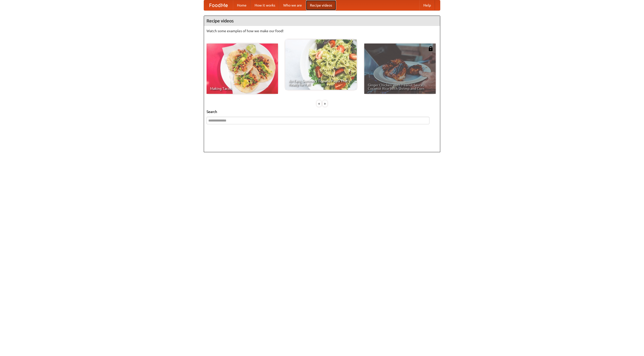 This screenshot has height=356, width=644. I want to click on a: An Easy, Summery Tomato Pasta That's Ready for Fall, so click(321, 65).